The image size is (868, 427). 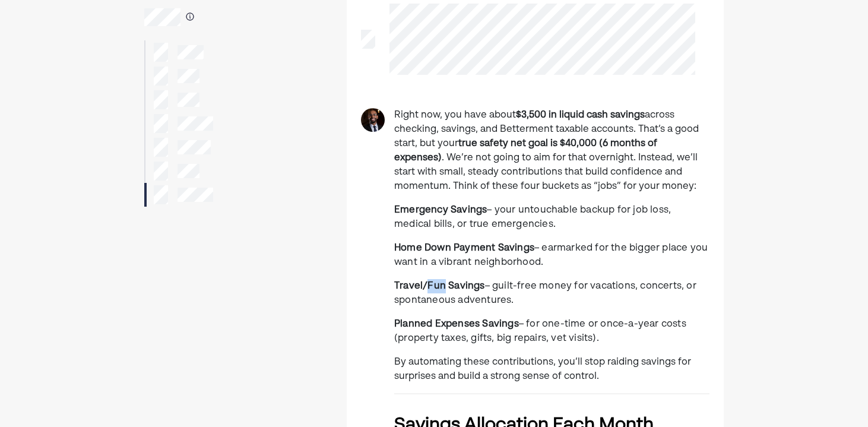 What do you see at coordinates (540, 332) in the screenshot?
I see `span: – for one-time or once-a-year costs (property taxes, gifts, big repairs, vet visits).` at bounding box center [540, 332].